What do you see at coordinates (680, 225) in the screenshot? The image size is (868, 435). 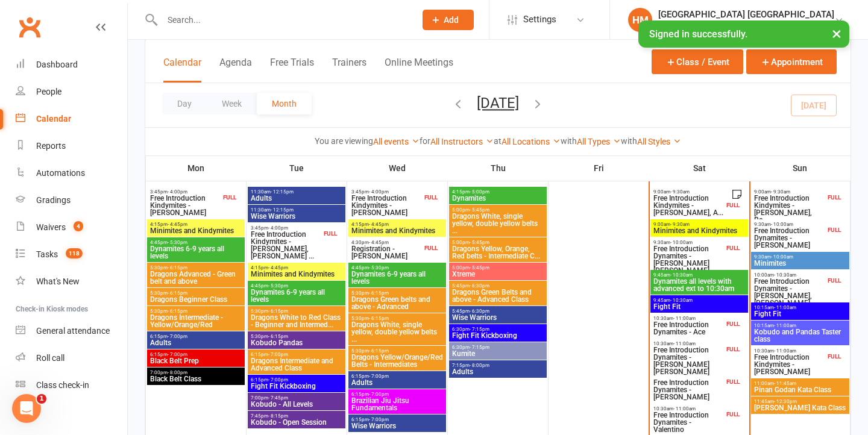 I see `span: - 9:30am` at bounding box center [680, 225].